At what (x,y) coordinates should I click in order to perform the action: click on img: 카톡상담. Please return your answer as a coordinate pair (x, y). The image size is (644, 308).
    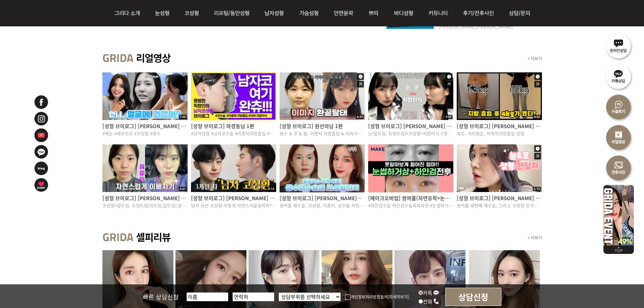
    Looking at the image, I should click on (618, 76).